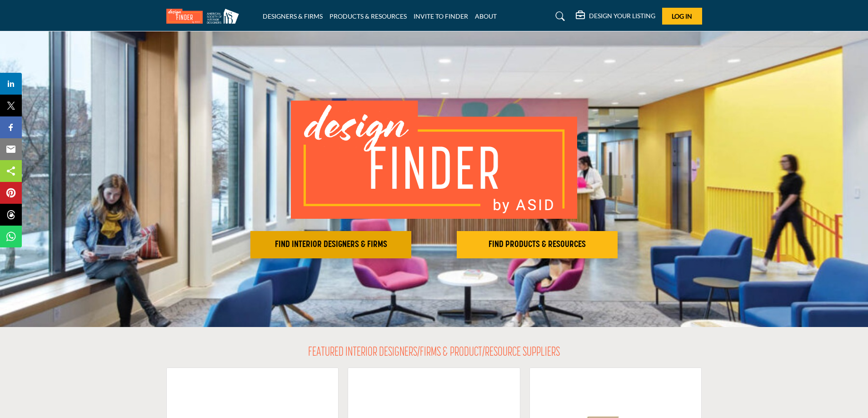 This screenshot has height=418, width=868. What do you see at coordinates (434, 353) in the screenshot?
I see `h2: FEATURED INTERIOR DESIGNERS/FIRMS & PRODUCT/RESOURCE SUPPLIERS` at bounding box center [434, 353].